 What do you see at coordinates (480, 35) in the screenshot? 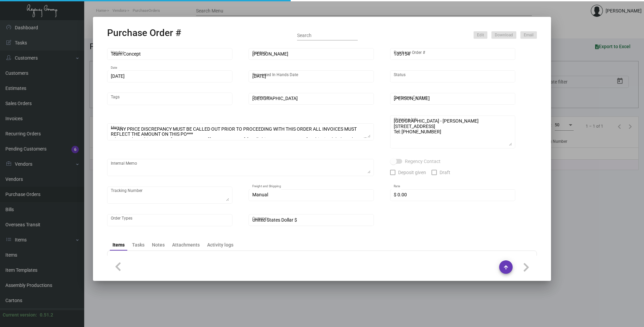
I see `span: Edit` at bounding box center [480, 35].